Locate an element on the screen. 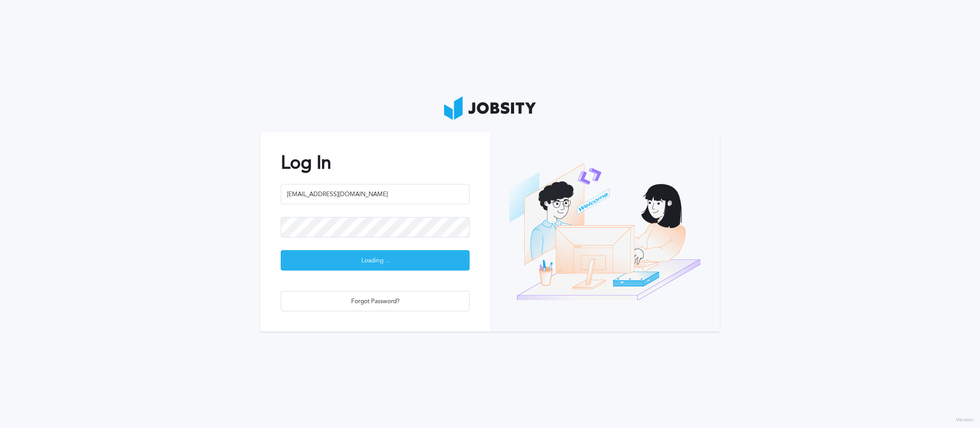 The height and width of the screenshot is (428, 980). label: Version: is located at coordinates (965, 421).